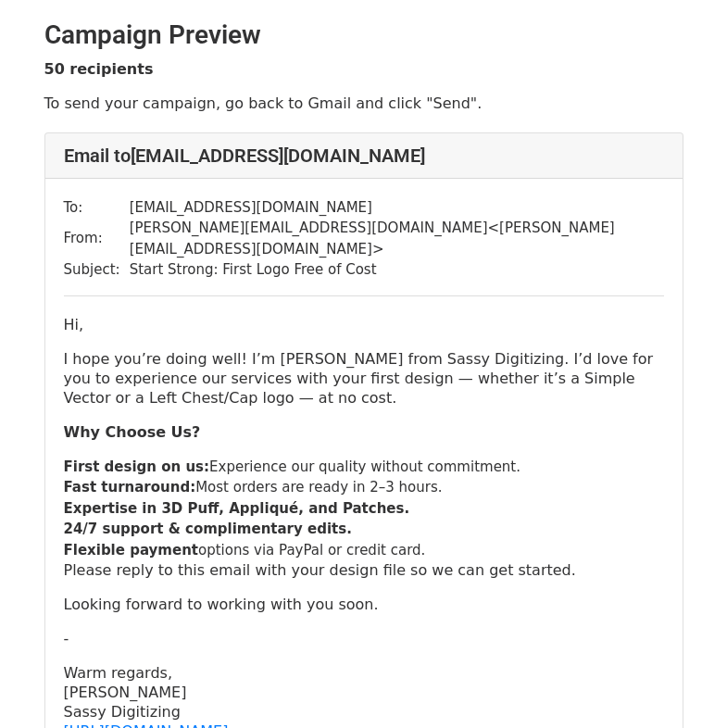  Describe the element at coordinates (96, 208) in the screenshot. I see `td: To:` at that location.